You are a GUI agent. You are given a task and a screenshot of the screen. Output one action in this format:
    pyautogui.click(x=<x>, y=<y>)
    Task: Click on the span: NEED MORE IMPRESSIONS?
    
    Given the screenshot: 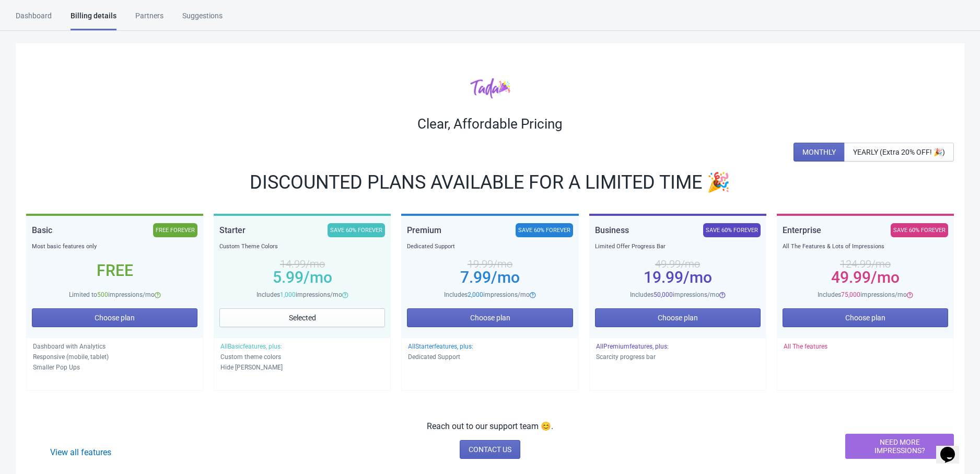 What is the action you would take?
    pyautogui.click(x=900, y=447)
    